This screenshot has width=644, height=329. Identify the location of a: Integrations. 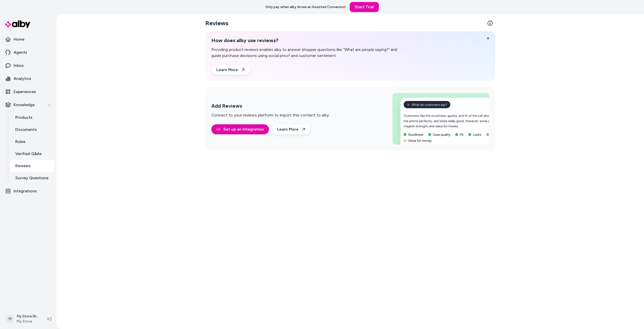
(28, 191).